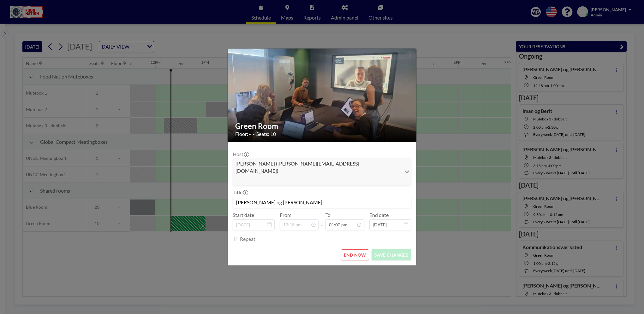 This screenshot has height=314, width=644. What do you see at coordinates (322, 126) in the screenshot?
I see `h2: Green Room` at bounding box center [322, 126].